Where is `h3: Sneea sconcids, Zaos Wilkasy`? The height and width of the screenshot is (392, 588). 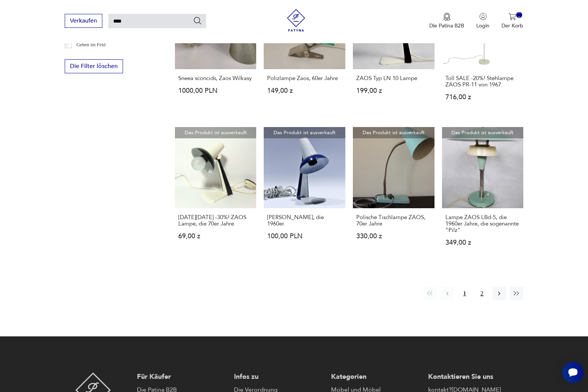
h3: Sneea sconcids, Zaos Wilkasy is located at coordinates (216, 78).